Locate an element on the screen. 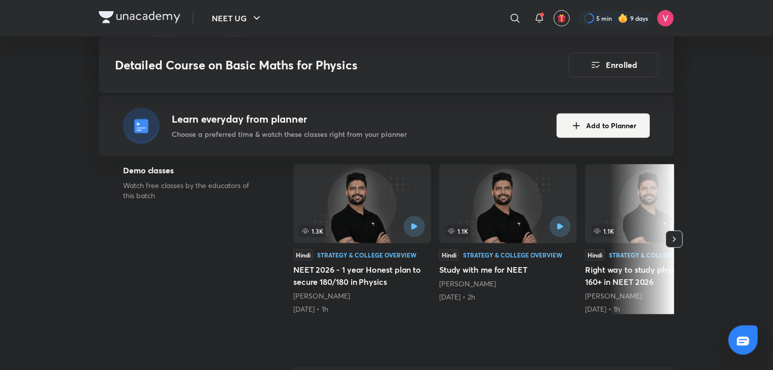  img: streak is located at coordinates (623, 18).